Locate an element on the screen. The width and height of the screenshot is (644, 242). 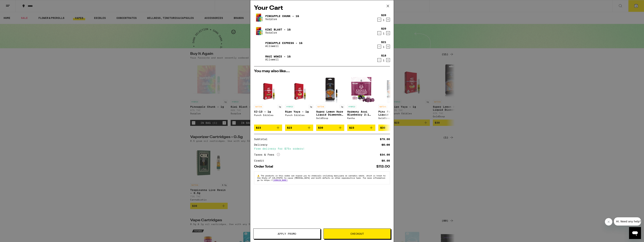
span: Checkout is located at coordinates (357, 234).